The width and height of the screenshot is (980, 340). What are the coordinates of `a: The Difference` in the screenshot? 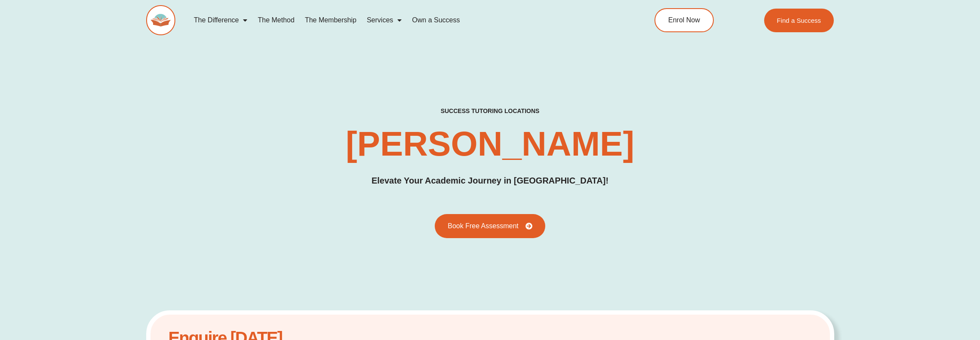 It's located at (220, 21).